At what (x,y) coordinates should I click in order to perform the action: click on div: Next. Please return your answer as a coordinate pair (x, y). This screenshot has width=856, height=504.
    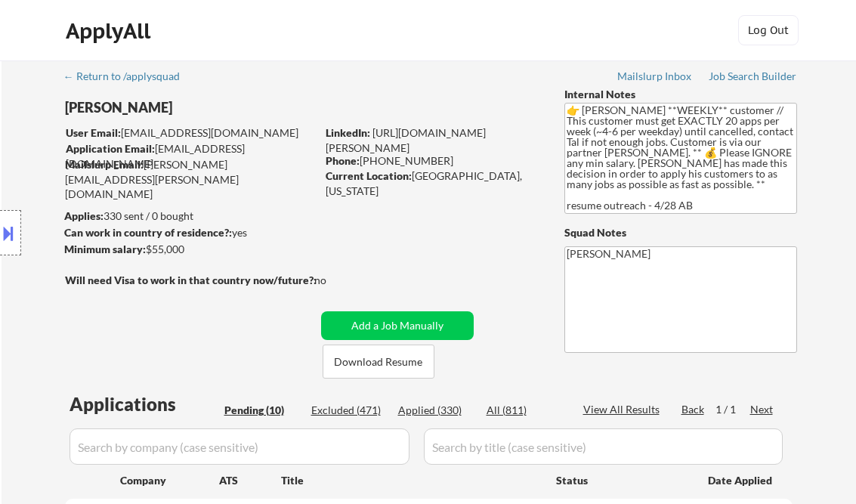
    Looking at the image, I should click on (763, 409).